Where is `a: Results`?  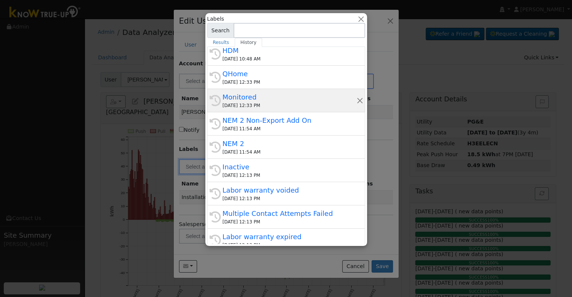 a: Results is located at coordinates (221, 42).